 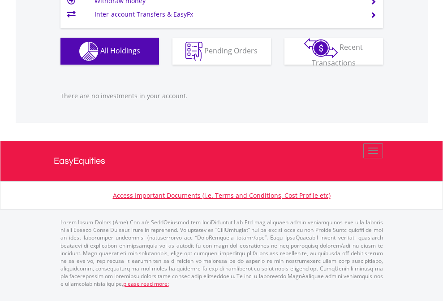 What do you see at coordinates (120, 50) in the screenshot?
I see `span: All Holdings` at bounding box center [120, 50].